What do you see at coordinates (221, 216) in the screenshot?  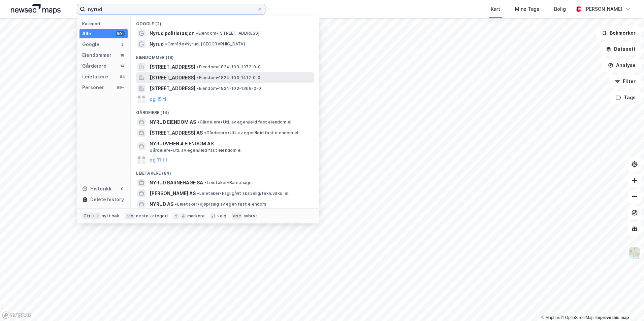 I see `div: velg` at bounding box center [221, 216].